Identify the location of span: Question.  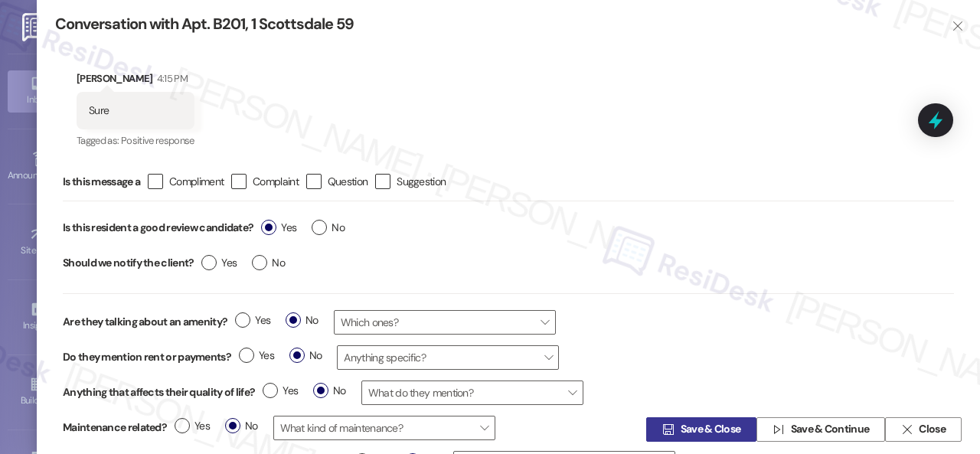
(348, 181).